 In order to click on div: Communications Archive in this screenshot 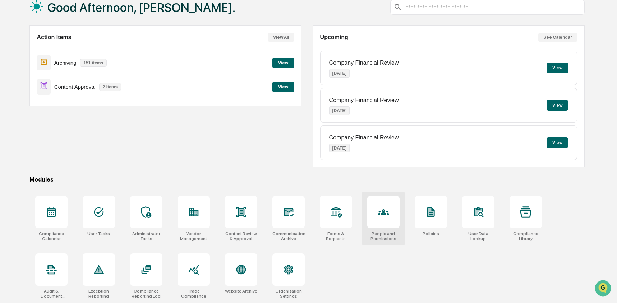, I will do `click(288, 236)`.